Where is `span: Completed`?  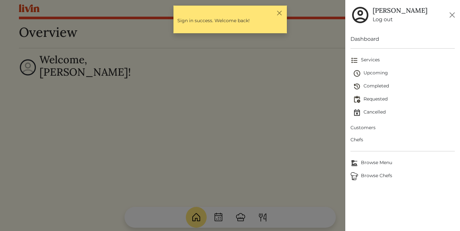
span: Completed is located at coordinates (404, 86).